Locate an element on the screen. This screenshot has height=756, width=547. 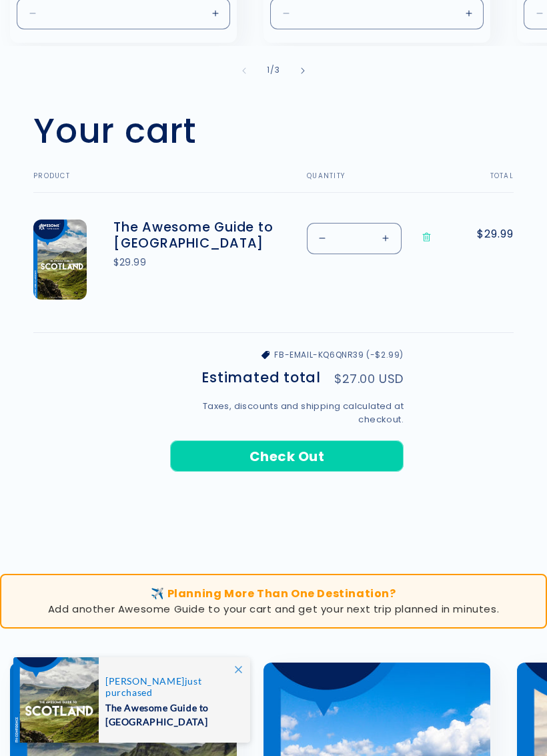
div: $29.99 is located at coordinates (193, 263).